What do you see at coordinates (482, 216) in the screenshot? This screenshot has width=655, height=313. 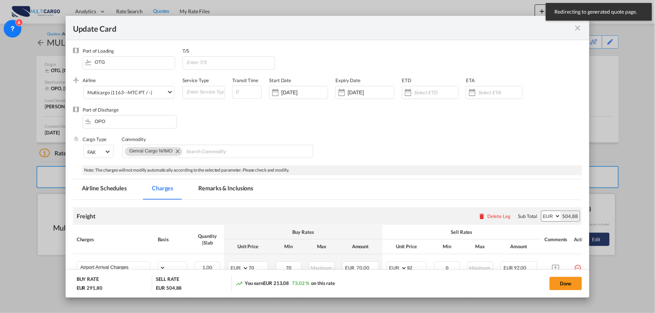 I see `md-icon: icon-delete` at bounding box center [482, 216].